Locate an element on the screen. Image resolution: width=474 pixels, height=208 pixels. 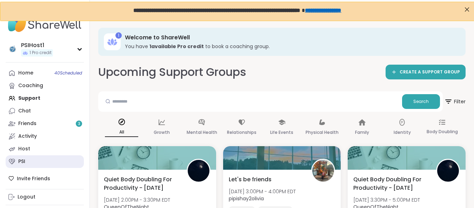
span: 40 Scheduled is located at coordinates (68, 73).